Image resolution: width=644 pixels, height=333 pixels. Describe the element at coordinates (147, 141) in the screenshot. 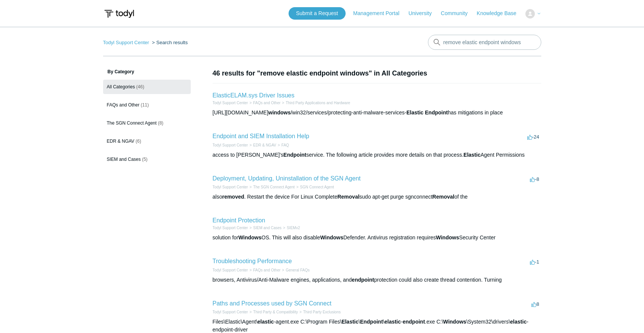

I see `a: EDR & NGAV (6)` at that location.